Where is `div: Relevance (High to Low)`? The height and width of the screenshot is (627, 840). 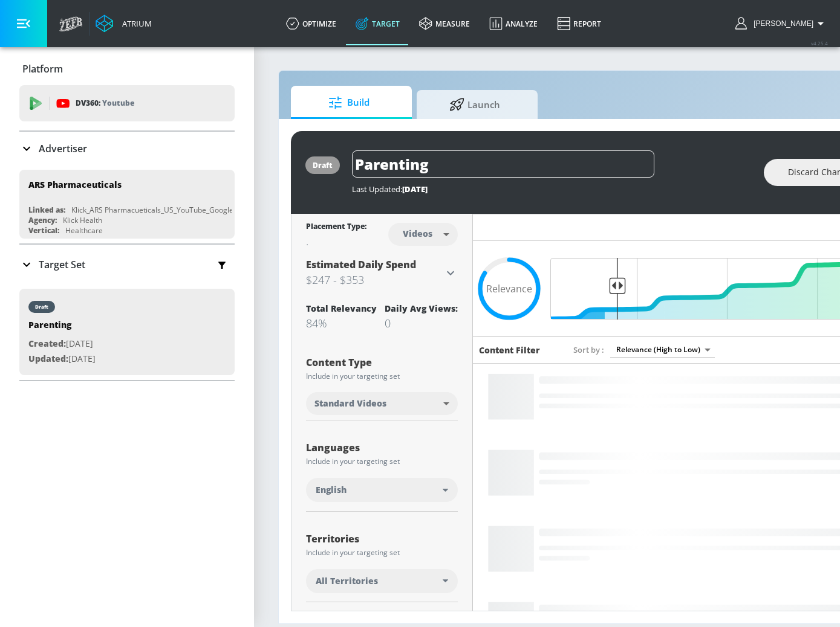 div: Relevance (High to Low) is located at coordinates (662, 350).